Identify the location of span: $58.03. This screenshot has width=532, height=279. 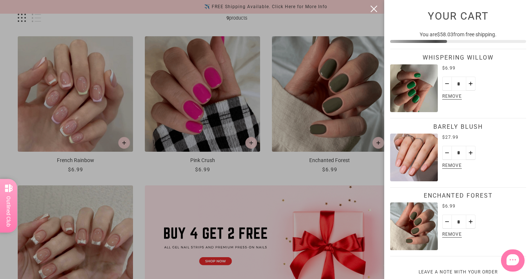
(445, 34).